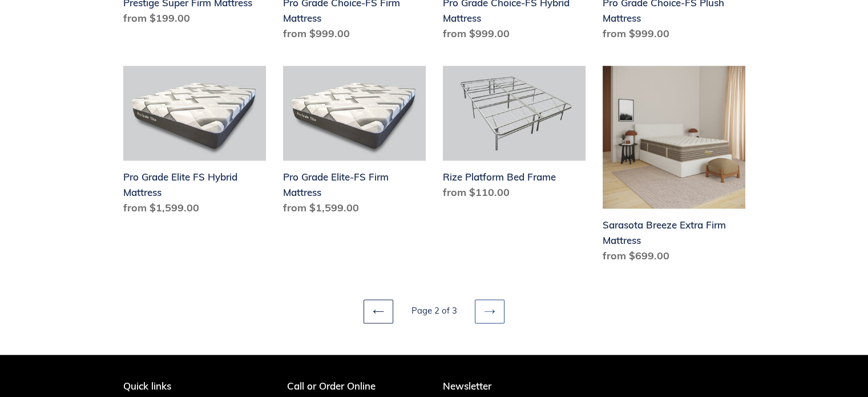 Image resolution: width=868 pixels, height=397 pixels. I want to click on a: Pro Grade Elite FS Hybrid Mattress, so click(195, 142).